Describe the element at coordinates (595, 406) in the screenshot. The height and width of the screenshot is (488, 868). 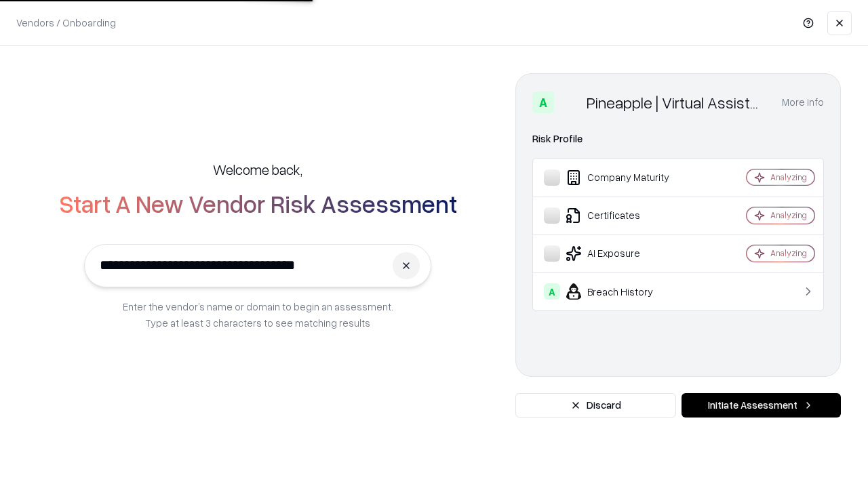
I see `button: Discard` at that location.